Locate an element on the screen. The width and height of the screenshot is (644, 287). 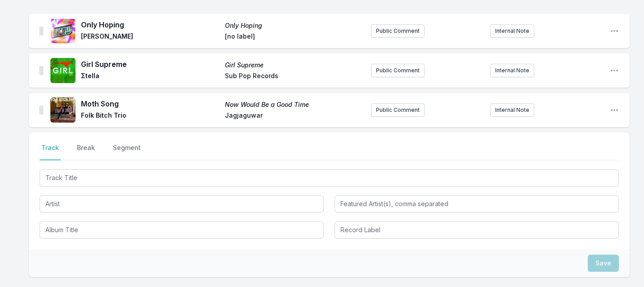
input: Record Label is located at coordinates (477, 230).